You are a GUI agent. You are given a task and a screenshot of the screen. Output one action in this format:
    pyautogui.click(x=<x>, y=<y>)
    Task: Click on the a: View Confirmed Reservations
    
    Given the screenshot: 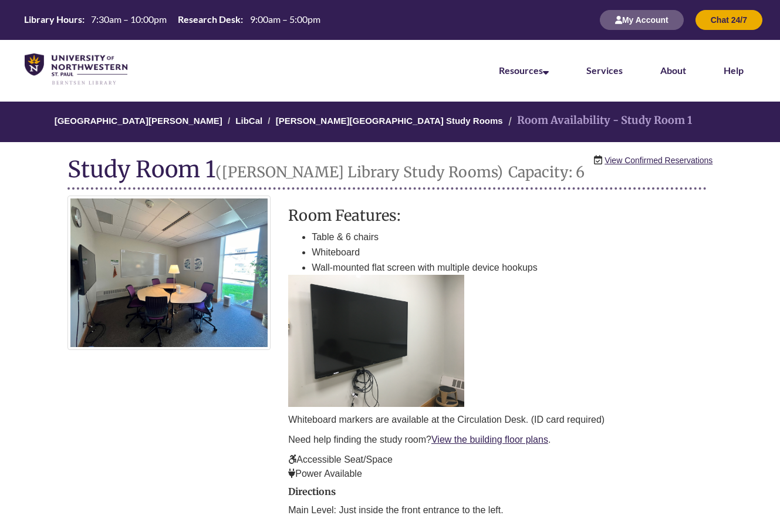 What is the action you would take?
    pyautogui.click(x=659, y=160)
    